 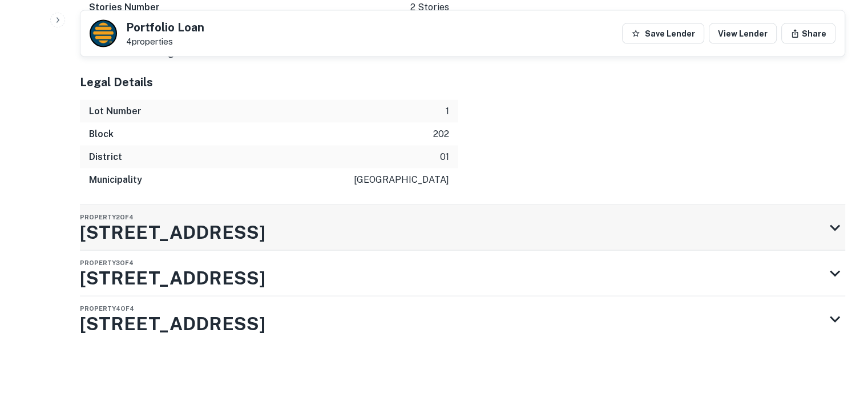 I want to click on span: Property 4 of 4, so click(x=107, y=308).